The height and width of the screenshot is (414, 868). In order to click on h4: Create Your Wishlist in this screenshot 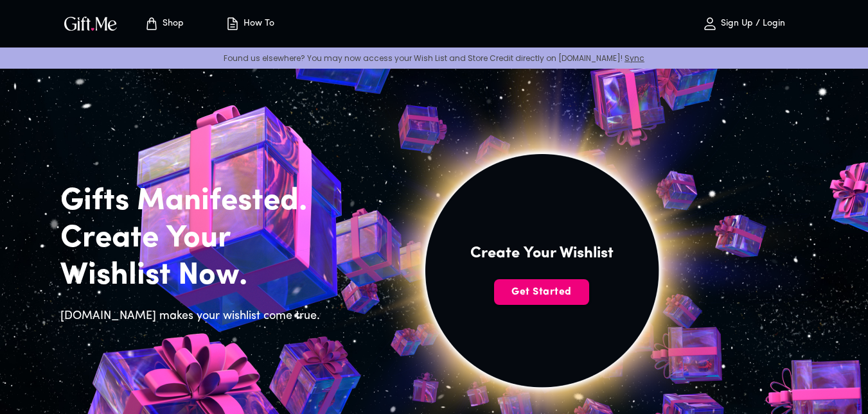, I will do `click(542, 254)`.